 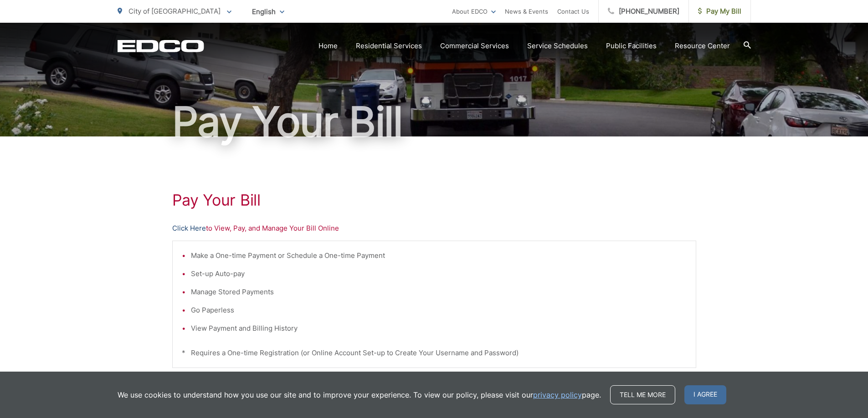 What do you see at coordinates (439, 311) in the screenshot?
I see `li: Go Paperless` at bounding box center [439, 311].